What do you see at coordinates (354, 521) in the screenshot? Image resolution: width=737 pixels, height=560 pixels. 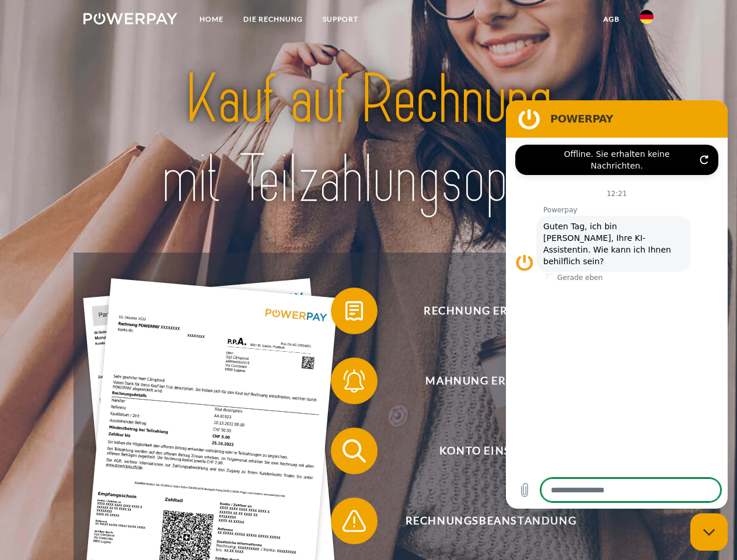 I see `img: qb_warning.svg` at bounding box center [354, 521].